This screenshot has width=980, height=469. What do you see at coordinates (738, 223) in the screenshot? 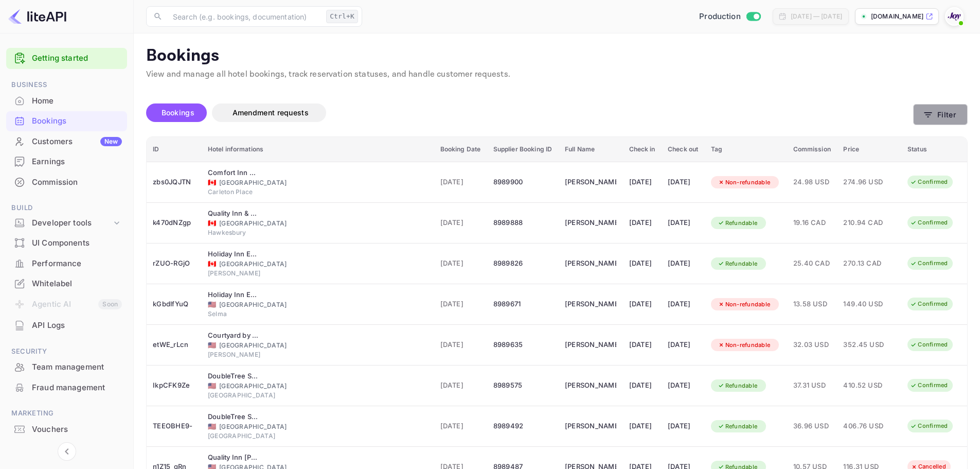
I see `div: Refundable` at bounding box center [738, 223].